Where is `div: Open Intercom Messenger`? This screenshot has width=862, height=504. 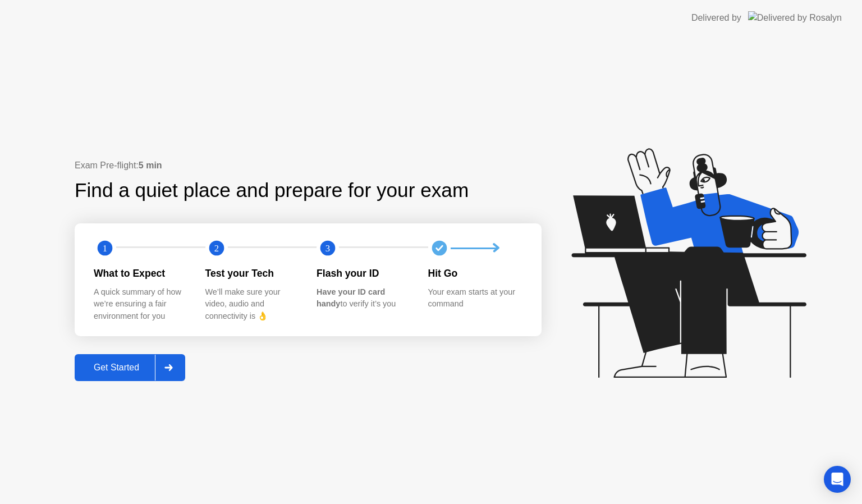 div: Open Intercom Messenger is located at coordinates (837, 479).